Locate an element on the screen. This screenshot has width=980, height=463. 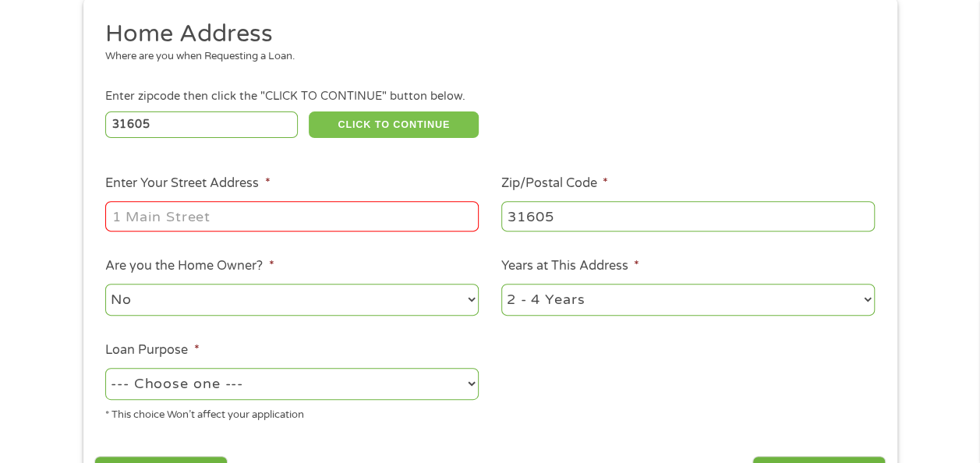
h2: Home Address is located at coordinates (484, 34).